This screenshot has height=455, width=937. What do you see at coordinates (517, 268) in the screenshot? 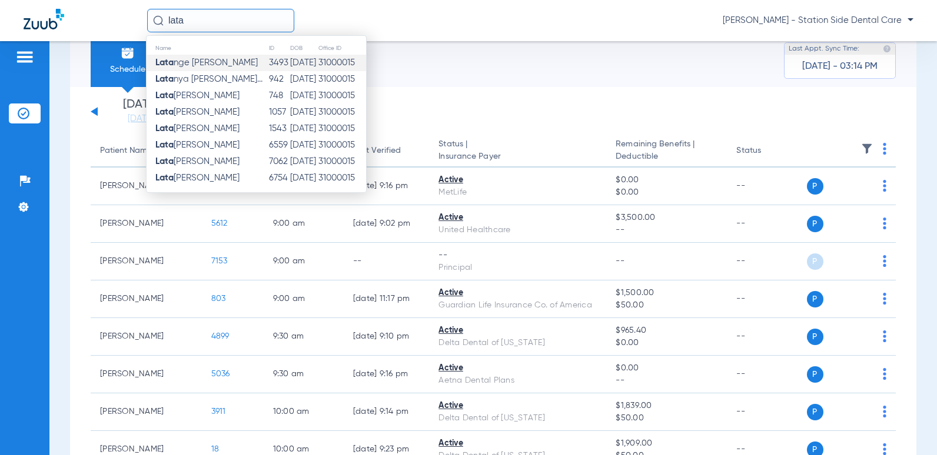
I see `div: Principal` at bounding box center [517, 268].